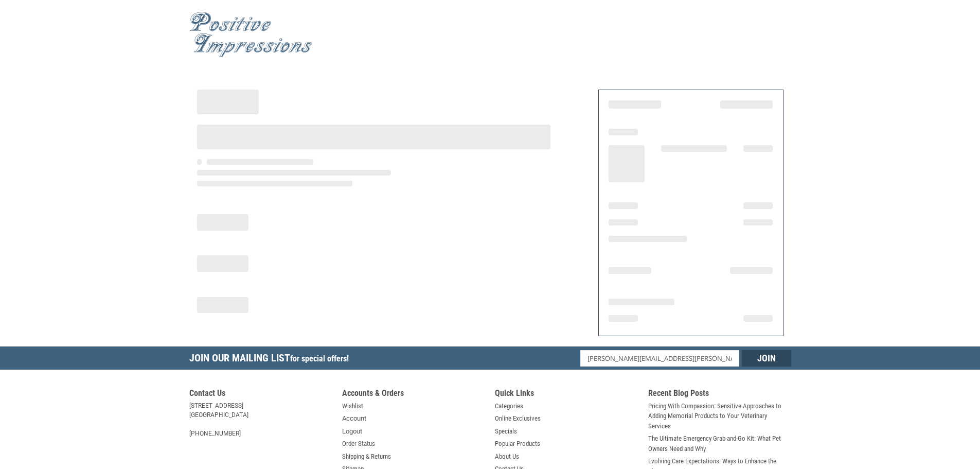 The height and width of the screenshot is (469, 980). I want to click on a: Specials, so click(506, 431).